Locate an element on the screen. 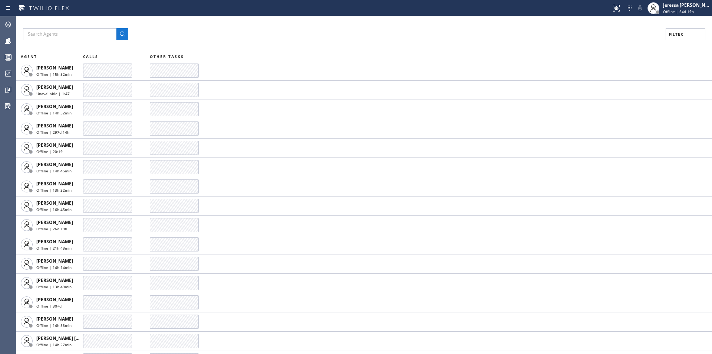  input: Search Agents is located at coordinates (70, 34).